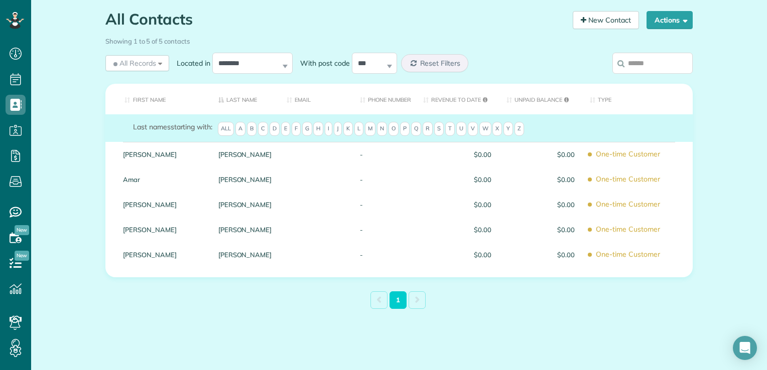  Describe the element at coordinates (158, 99) in the screenshot. I see `th: First Name: activate to sort column ascending` at that location.